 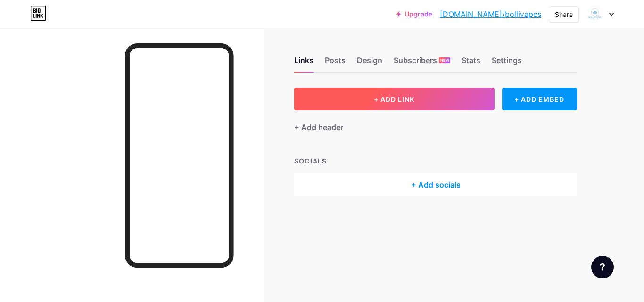 I want to click on a: Upgrade, so click(x=415, y=14).